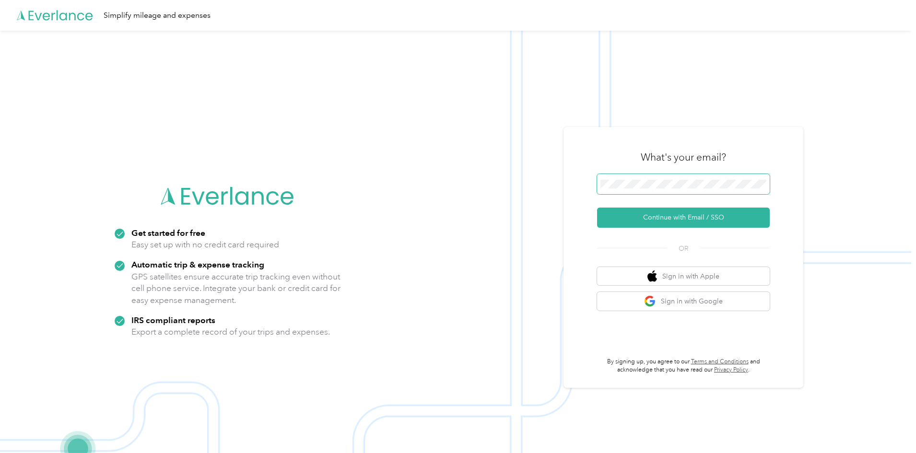 The width and height of the screenshot is (916, 453). Describe the element at coordinates (168, 233) in the screenshot. I see `strong: Get started for free` at that location.